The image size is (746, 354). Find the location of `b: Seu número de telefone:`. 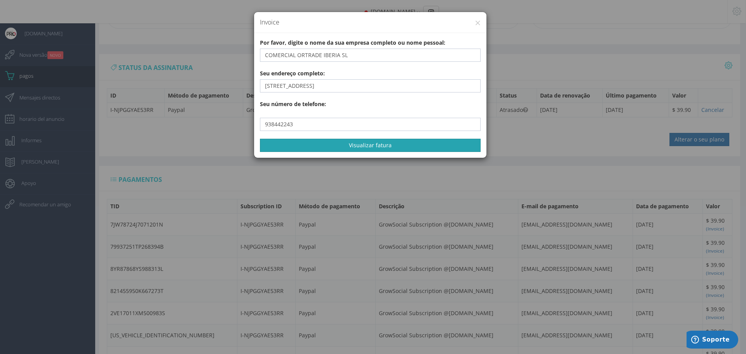

b: Seu número de telefone: is located at coordinates (293, 104).